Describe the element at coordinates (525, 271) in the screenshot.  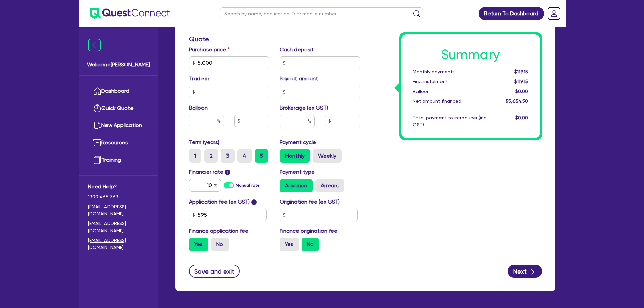
I see `button: Next` at that location.